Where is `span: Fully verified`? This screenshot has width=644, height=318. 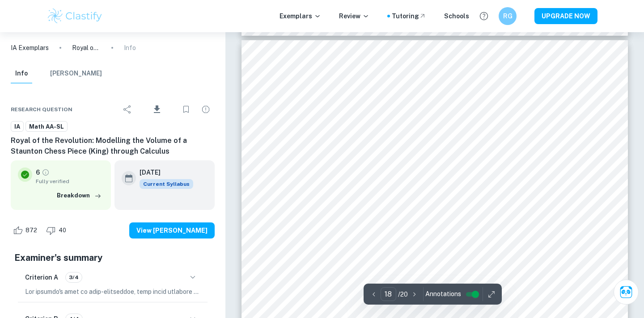
span: Fully verified is located at coordinates (70, 182).